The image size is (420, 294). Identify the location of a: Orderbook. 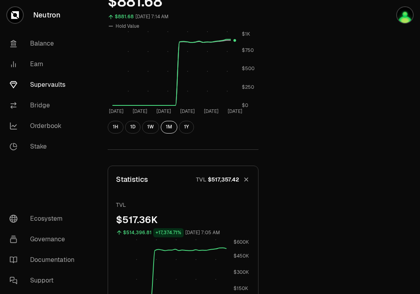
(44, 126).